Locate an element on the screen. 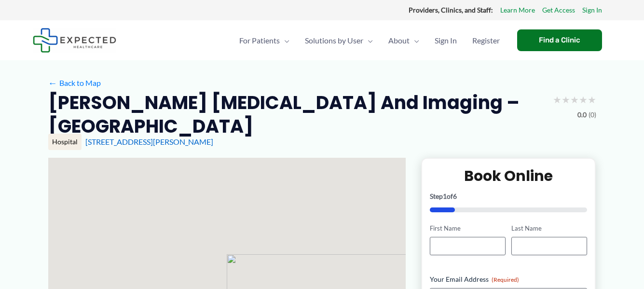 The image size is (644, 289). a: For PatientsMenu Toggle is located at coordinates (265, 40).